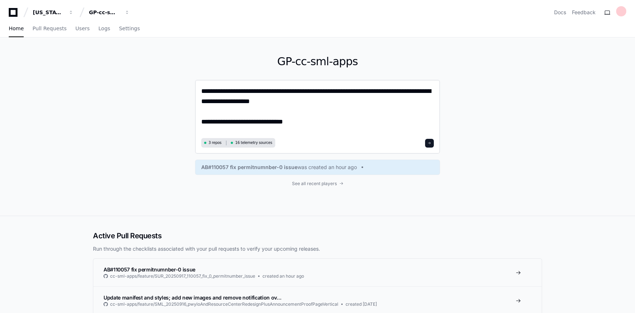 Image resolution: width=635 pixels, height=313 pixels. Describe the element at coordinates (82, 28) in the screenshot. I see `span: Users` at that location.